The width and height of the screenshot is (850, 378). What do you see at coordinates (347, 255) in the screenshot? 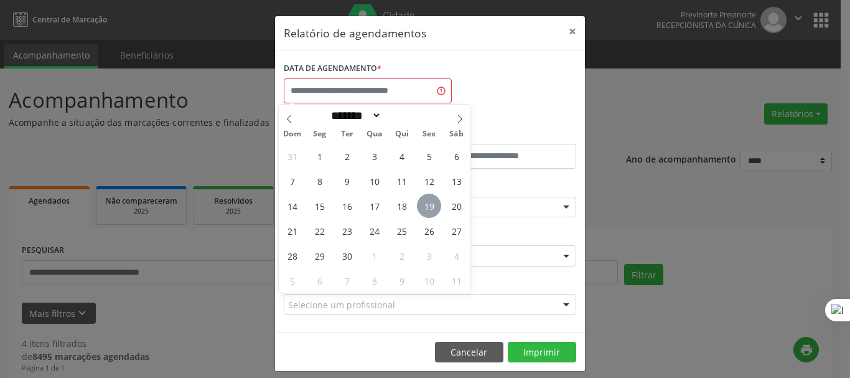
I see `span: Setembro 30, 2025` at bounding box center [347, 255].